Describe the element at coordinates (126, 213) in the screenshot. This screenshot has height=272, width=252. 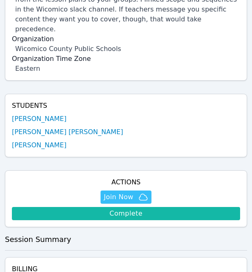
I see `a: Complete` at that location.